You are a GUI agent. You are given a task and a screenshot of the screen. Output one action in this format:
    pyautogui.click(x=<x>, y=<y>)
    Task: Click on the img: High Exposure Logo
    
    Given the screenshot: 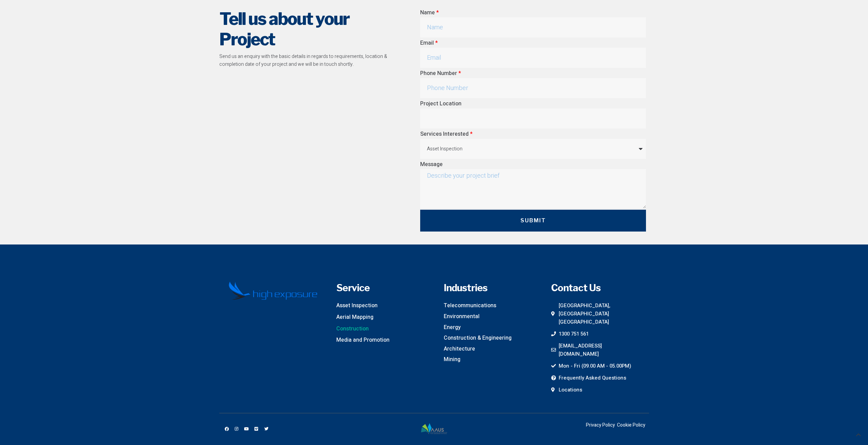 What is the action you would take?
    pyautogui.click(x=273, y=291)
    